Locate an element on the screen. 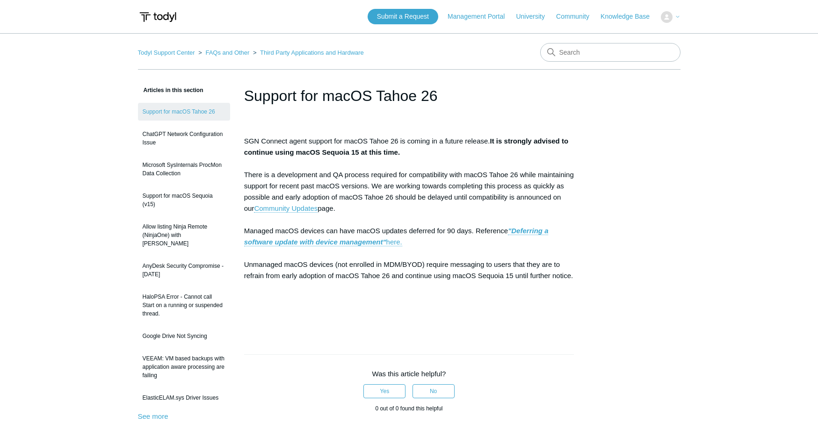  input: Search is located at coordinates (610, 52).